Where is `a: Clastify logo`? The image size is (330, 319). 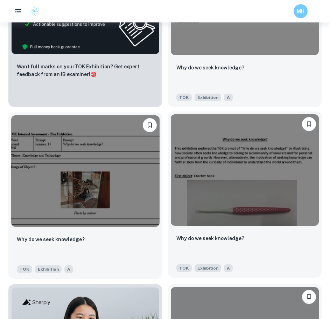 a: Clastify logo is located at coordinates (33, 11).